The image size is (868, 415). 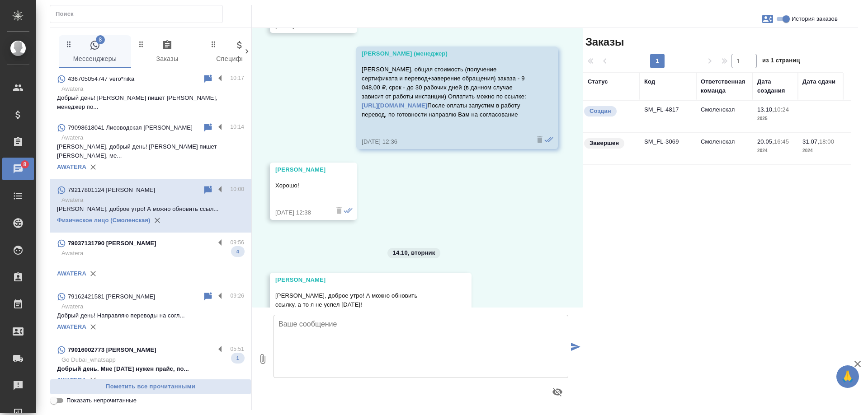 I want to click on p: 436705054747 vero*nika, so click(x=101, y=79).